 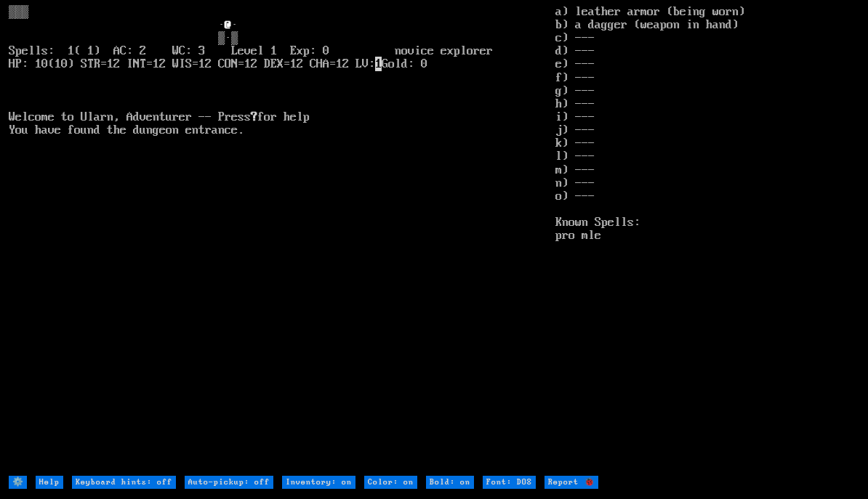 I want to click on larn: ▒▒▒ · · ▒·▒ Spells: 1( 1) AC: 2 WC: 3 Level 1 Exp: 0 novice explorer HP: 10(10) STR=12 INT=12 WIS..., so click(x=282, y=240).